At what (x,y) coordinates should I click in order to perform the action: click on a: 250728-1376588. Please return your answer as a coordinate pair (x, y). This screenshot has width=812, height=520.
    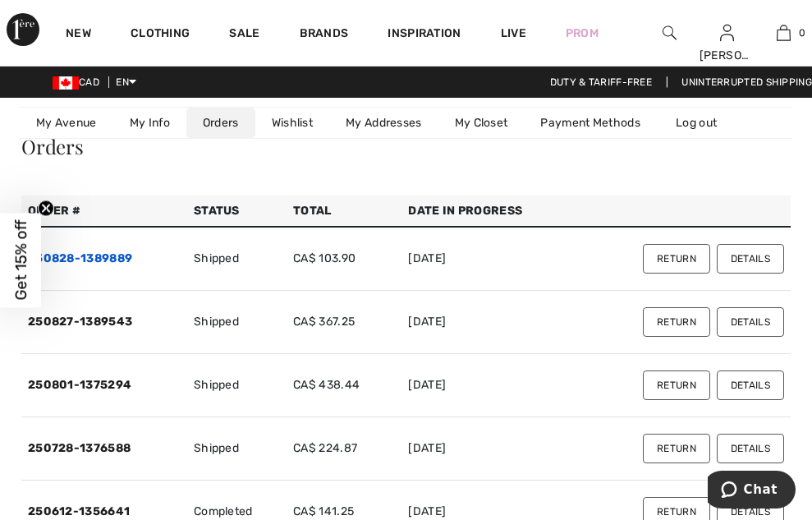
    Looking at the image, I should click on (79, 447).